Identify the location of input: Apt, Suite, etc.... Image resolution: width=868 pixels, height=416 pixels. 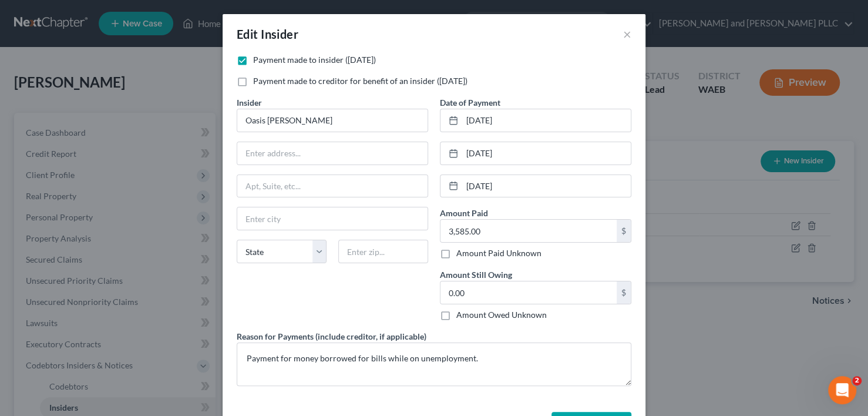
(332, 187).